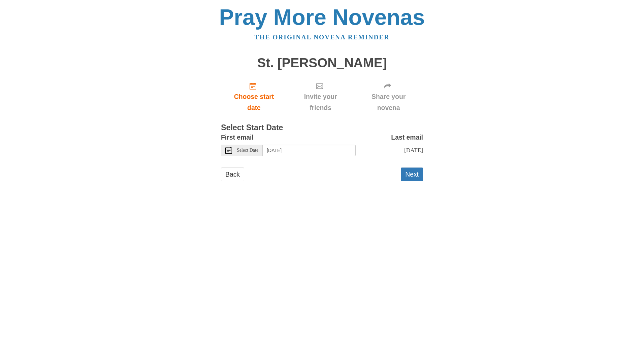  Describe the element at coordinates (237, 137) in the screenshot. I see `label: First email` at that location.